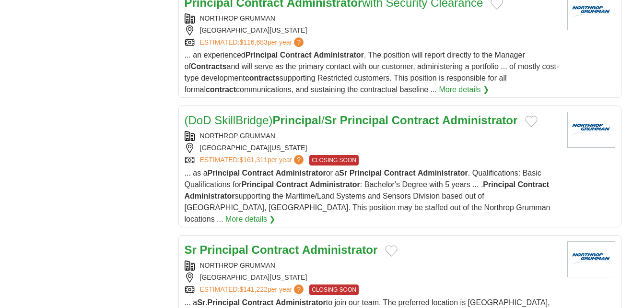 The height and width of the screenshot is (308, 644). I want to click on strong: contracts, so click(262, 78).